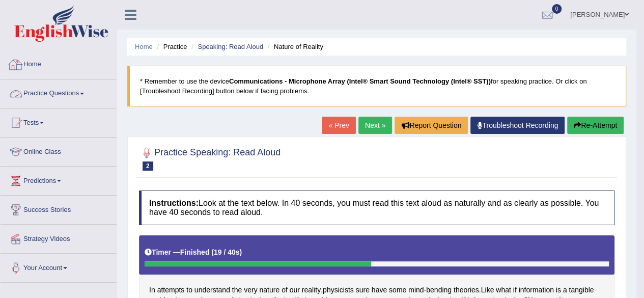 The width and height of the screenshot is (644, 298). What do you see at coordinates (195, 252) in the screenshot?
I see `b: Finished` at bounding box center [195, 252].